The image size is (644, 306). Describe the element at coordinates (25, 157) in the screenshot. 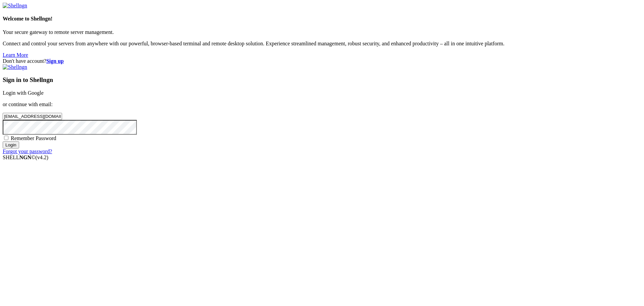

I see `b: NGN` at that location.